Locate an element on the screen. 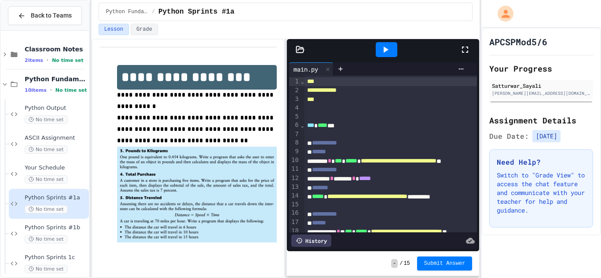 The height and width of the screenshot is (278, 601). div: 14 is located at coordinates (294, 196).